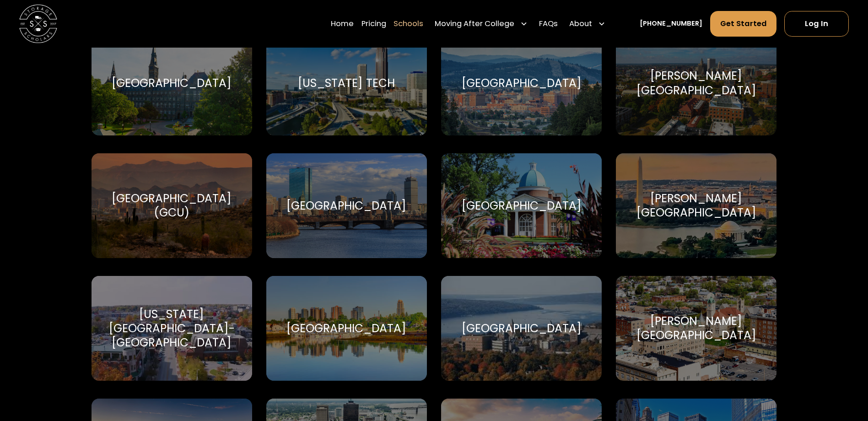 The width and height of the screenshot is (868, 421). Describe the element at coordinates (816, 24) in the screenshot. I see `a: Log In` at that location.